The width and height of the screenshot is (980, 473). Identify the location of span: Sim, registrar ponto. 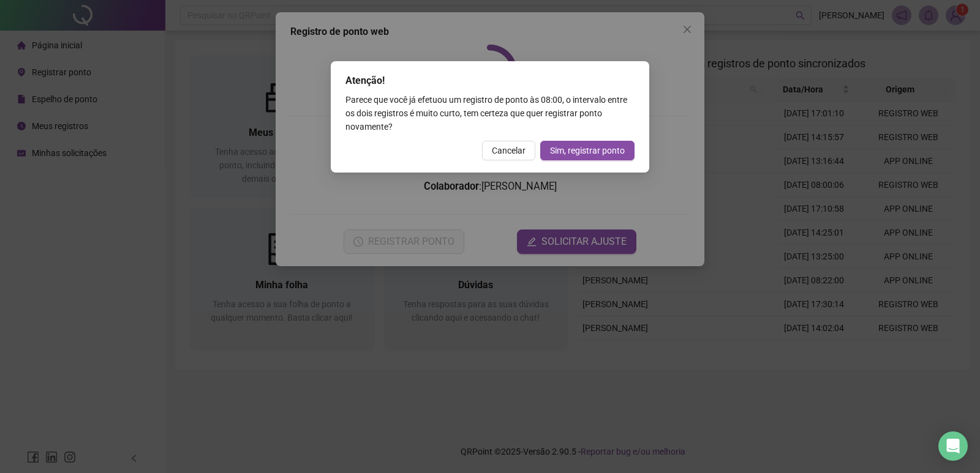
(587, 151).